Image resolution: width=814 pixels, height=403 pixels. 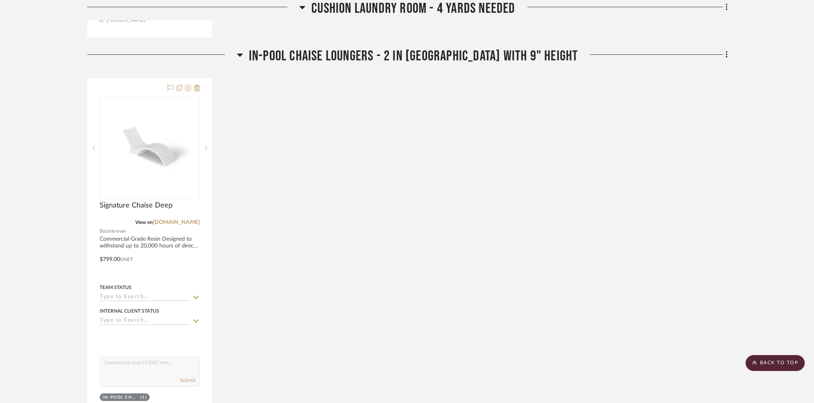 What do you see at coordinates (144, 223) in the screenshot?
I see `span: View on` at bounding box center [144, 223].